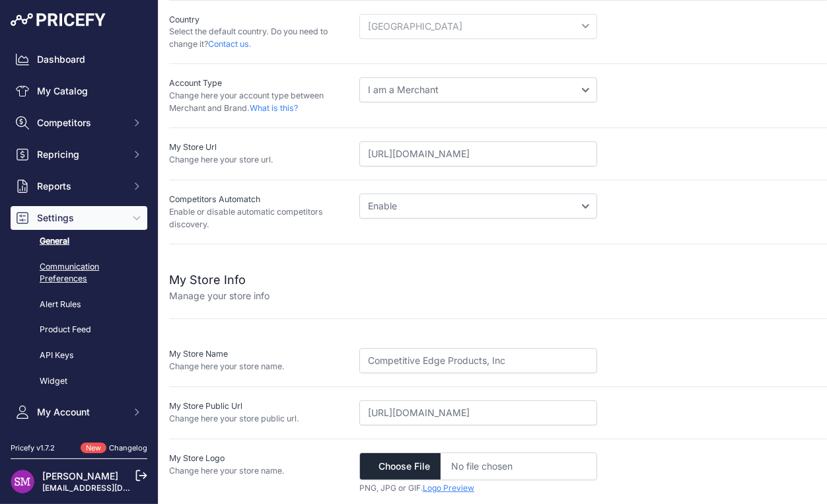 The image size is (827, 504). What do you see at coordinates (80, 186) in the screenshot?
I see `span: Reports` at bounding box center [80, 186].